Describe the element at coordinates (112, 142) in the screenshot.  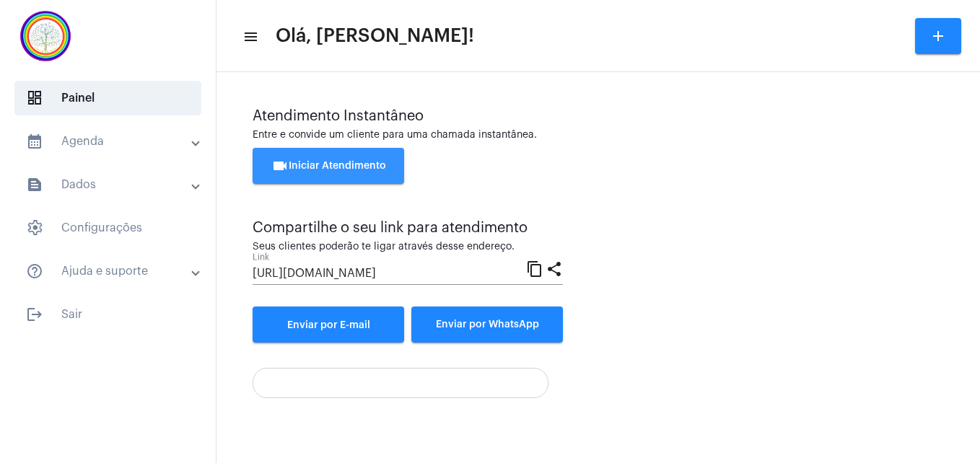
I see `mat-expansion-panel-header: sidenav iconAgenda` at that location.